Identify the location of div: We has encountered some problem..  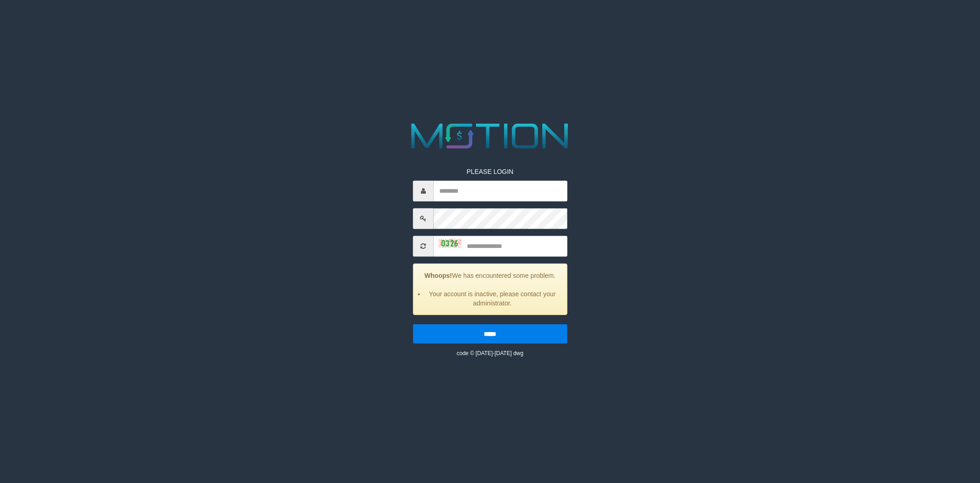
(490, 289).